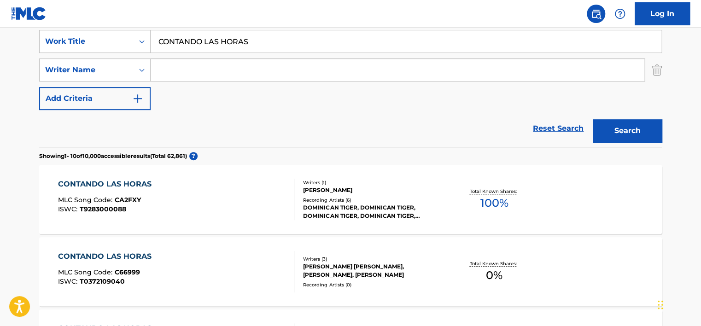 This screenshot has height=326, width=701. I want to click on div: Recording Artists ( 6 ), so click(373, 200).